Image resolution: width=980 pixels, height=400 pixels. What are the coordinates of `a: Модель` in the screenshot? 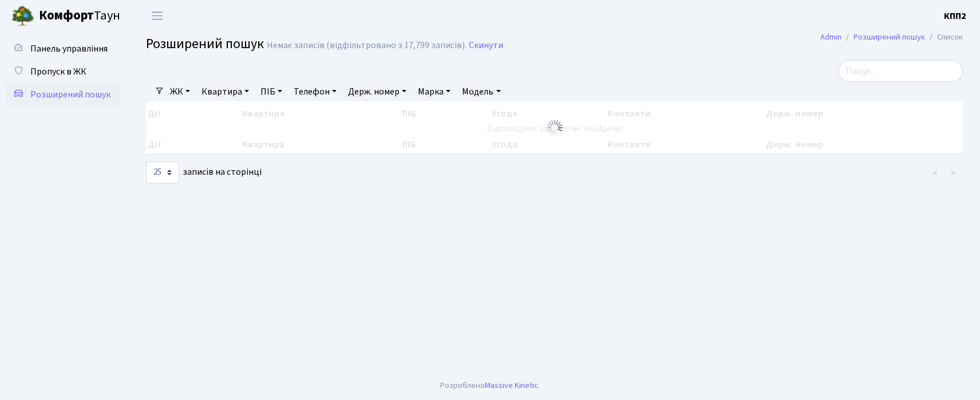 It's located at (481, 92).